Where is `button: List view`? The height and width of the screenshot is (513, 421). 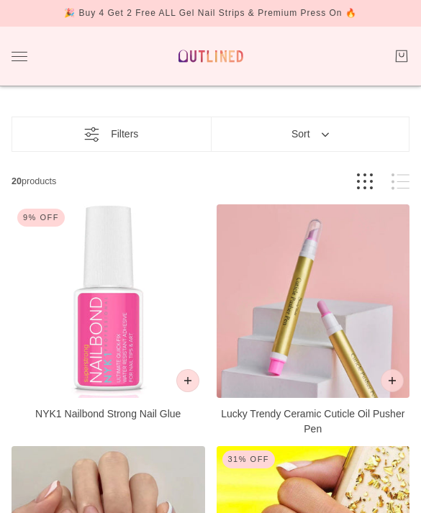
button: List view is located at coordinates (400, 181).